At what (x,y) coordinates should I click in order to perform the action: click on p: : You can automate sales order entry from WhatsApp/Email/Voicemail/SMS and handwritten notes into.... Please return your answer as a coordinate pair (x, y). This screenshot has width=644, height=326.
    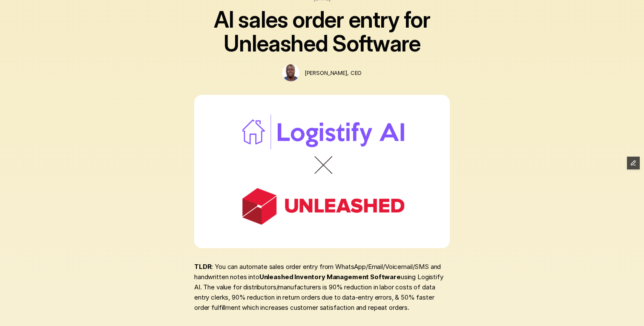
    Looking at the image, I should click on (322, 288).